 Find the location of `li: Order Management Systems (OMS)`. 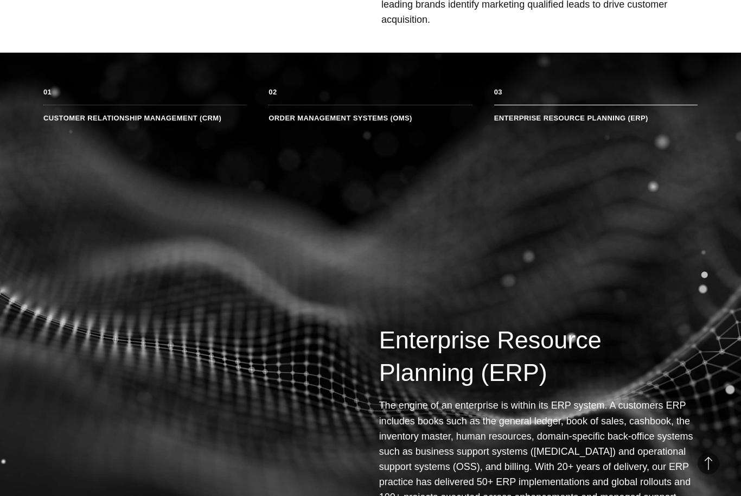

li: Order Management Systems (OMS) is located at coordinates (370, 113).